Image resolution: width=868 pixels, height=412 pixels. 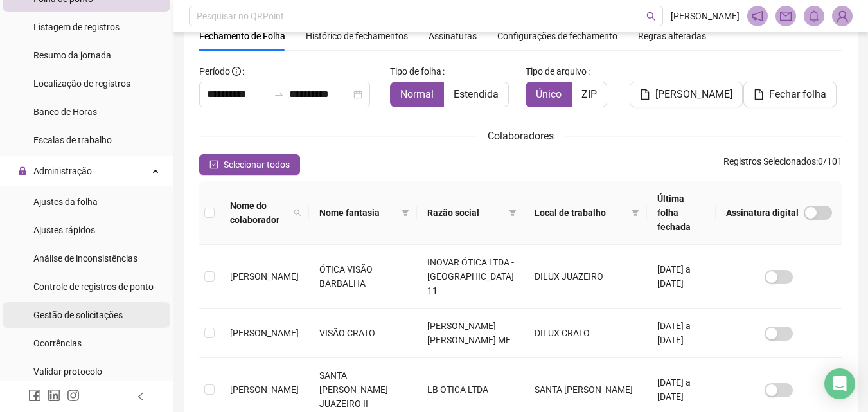 What do you see at coordinates (416, 71) in the screenshot?
I see `span: Tipo de folha` at bounding box center [416, 71].